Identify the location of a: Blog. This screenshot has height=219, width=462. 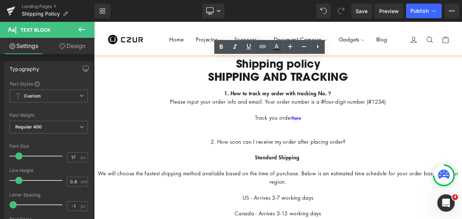
(344, 21).